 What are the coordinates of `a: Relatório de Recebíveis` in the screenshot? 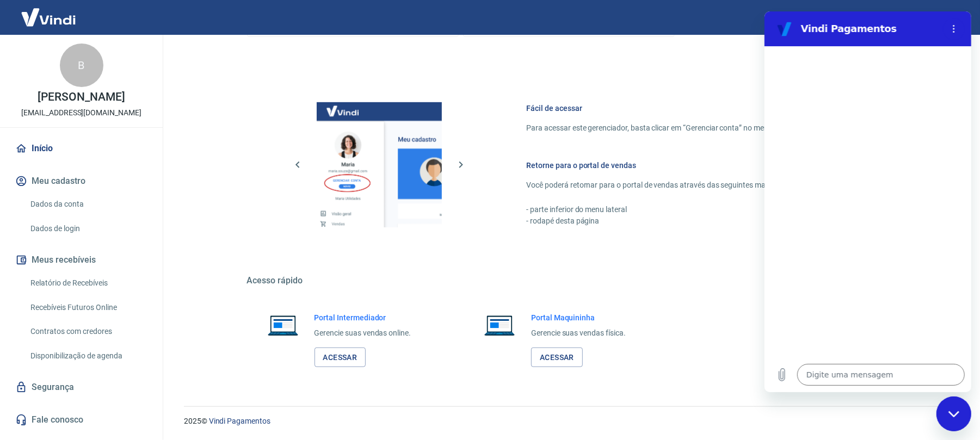 It's located at (87, 283).